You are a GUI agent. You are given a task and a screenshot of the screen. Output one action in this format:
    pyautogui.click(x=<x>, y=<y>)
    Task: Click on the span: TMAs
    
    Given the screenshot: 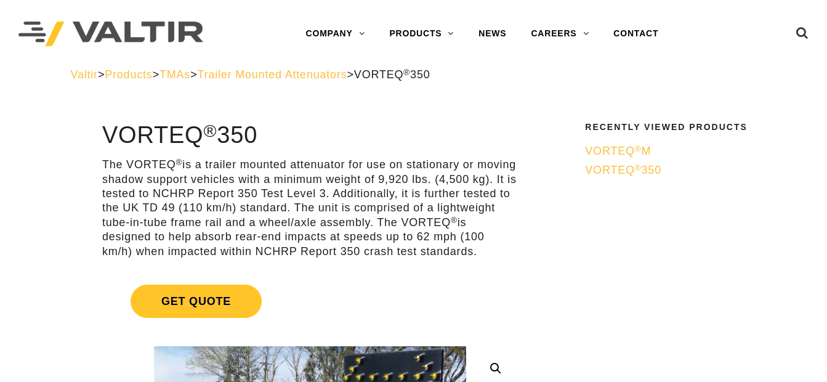 What is the action you would take?
    pyautogui.click(x=175, y=74)
    